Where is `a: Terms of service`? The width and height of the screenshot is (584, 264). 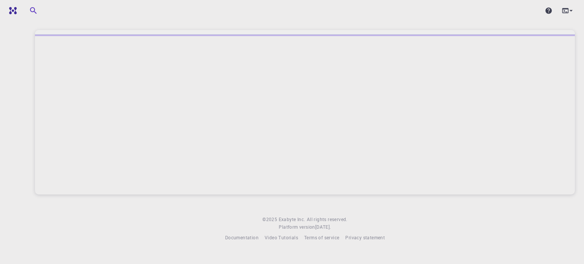 a: Terms of service is located at coordinates (322, 238).